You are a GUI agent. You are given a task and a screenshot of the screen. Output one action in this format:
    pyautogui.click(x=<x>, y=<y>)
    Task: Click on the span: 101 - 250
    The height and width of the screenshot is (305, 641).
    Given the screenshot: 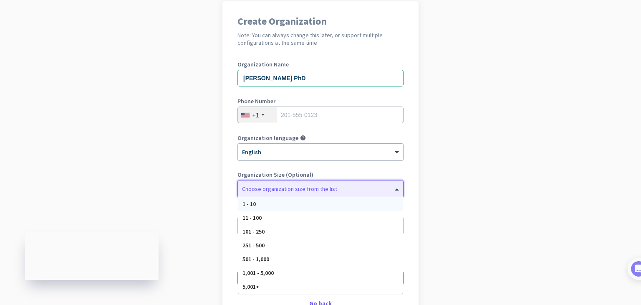 What is the action you would take?
    pyautogui.click(x=253, y=231)
    